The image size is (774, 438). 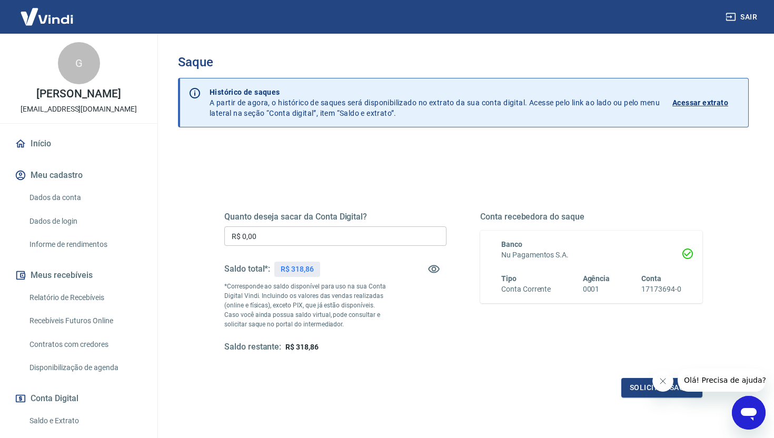 What do you see at coordinates (78, 275) in the screenshot?
I see `button: Meus recebíveis` at bounding box center [78, 275].